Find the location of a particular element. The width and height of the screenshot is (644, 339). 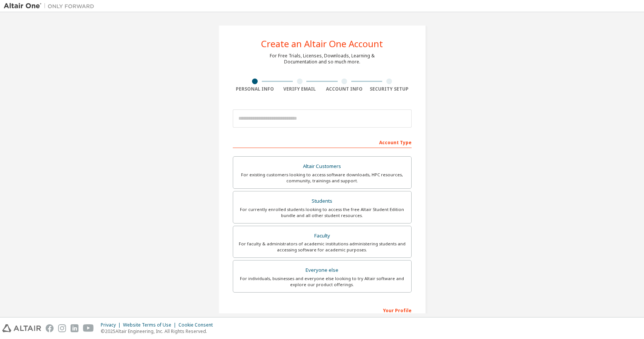

div: Cookie Consent is located at coordinates (198, 325).